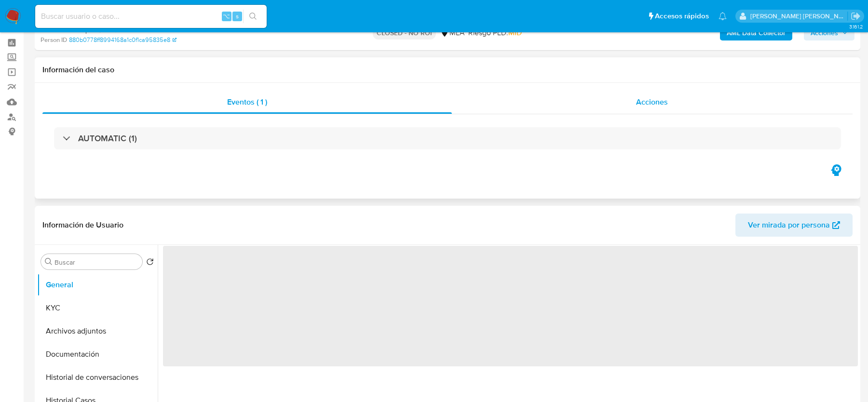 The height and width of the screenshot is (402, 868). Describe the element at coordinates (447, 70) in the screenshot. I see `h1: Información del caso` at that location.